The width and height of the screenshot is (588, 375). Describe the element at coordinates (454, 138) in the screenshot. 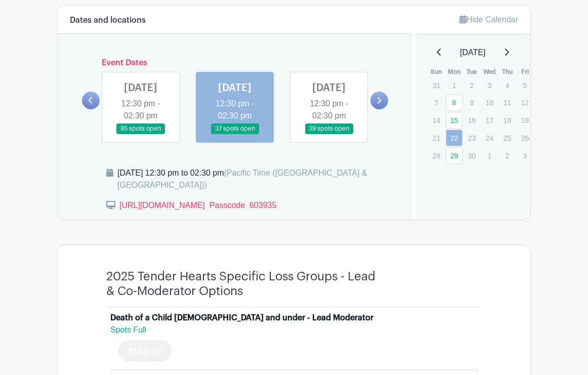

I see `a: 22` at that location.